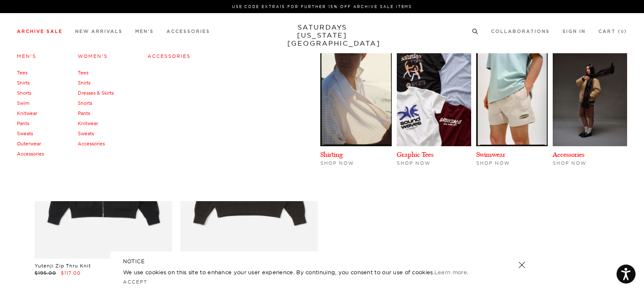 The width and height of the screenshot is (644, 292). I want to click on a: Women's, so click(92, 56).